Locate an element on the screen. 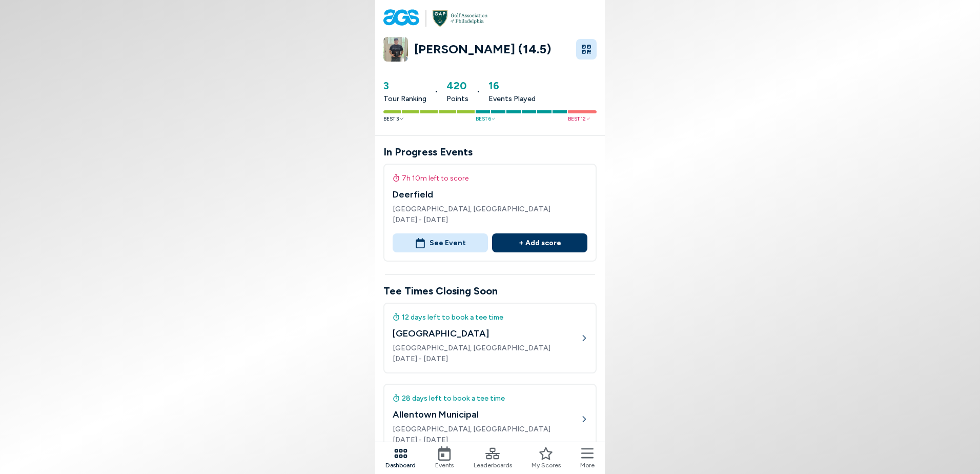 This screenshot has height=474, width=980. button: See Event is located at coordinates (441, 242).